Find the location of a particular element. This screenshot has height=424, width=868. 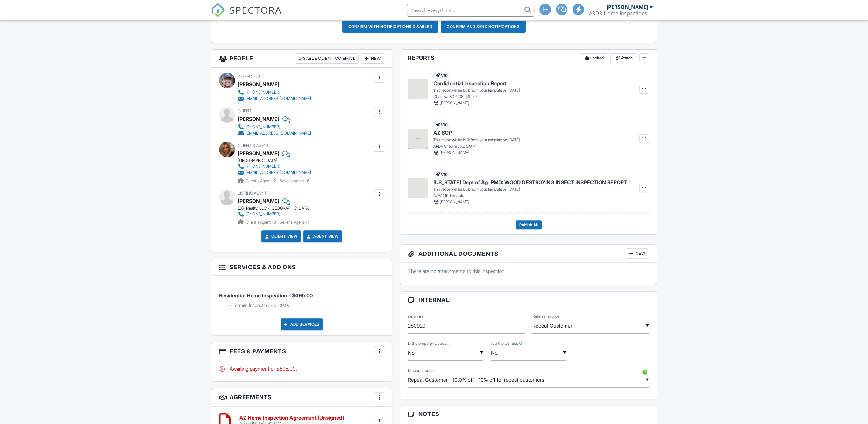

img: The Best Home Inspection Software - Spectora is located at coordinates (218, 10).